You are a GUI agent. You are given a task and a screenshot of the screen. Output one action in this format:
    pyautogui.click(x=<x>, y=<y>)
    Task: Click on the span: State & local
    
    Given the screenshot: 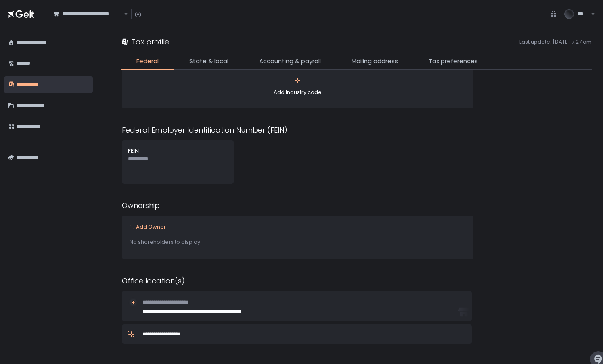 What is the action you would take?
    pyautogui.click(x=209, y=61)
    